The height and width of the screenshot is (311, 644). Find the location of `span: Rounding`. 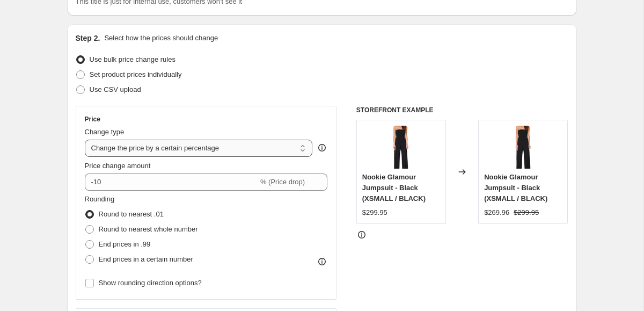

span: Rounding is located at coordinates (100, 198).